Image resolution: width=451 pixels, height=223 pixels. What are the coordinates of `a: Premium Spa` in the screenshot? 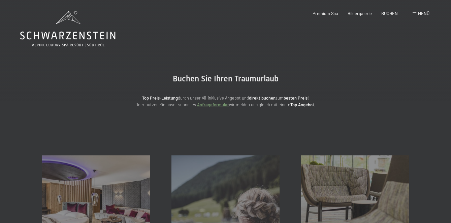 It's located at (326, 13).